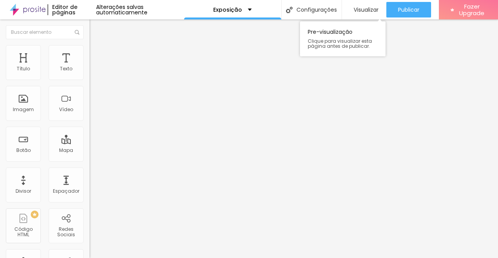 The width and height of the screenshot is (498, 258). I want to click on div: Imagem, so click(23, 110).